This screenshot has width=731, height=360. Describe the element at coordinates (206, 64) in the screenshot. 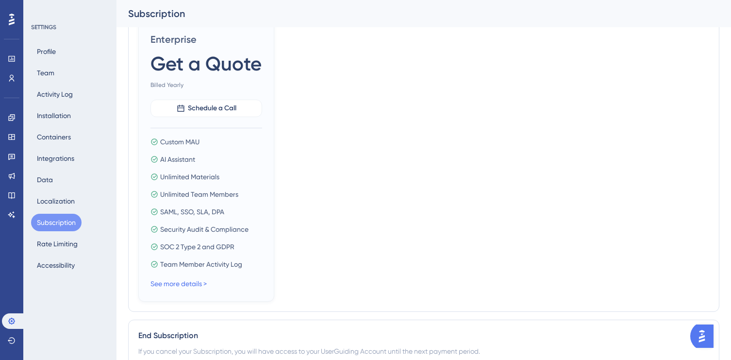

I see `span: Get a Quote` at that location.